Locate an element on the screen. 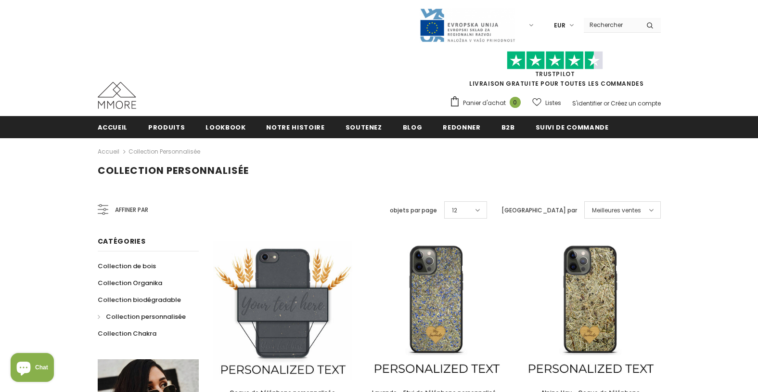 The image size is (758, 392). a: soutenez is located at coordinates (364, 127).